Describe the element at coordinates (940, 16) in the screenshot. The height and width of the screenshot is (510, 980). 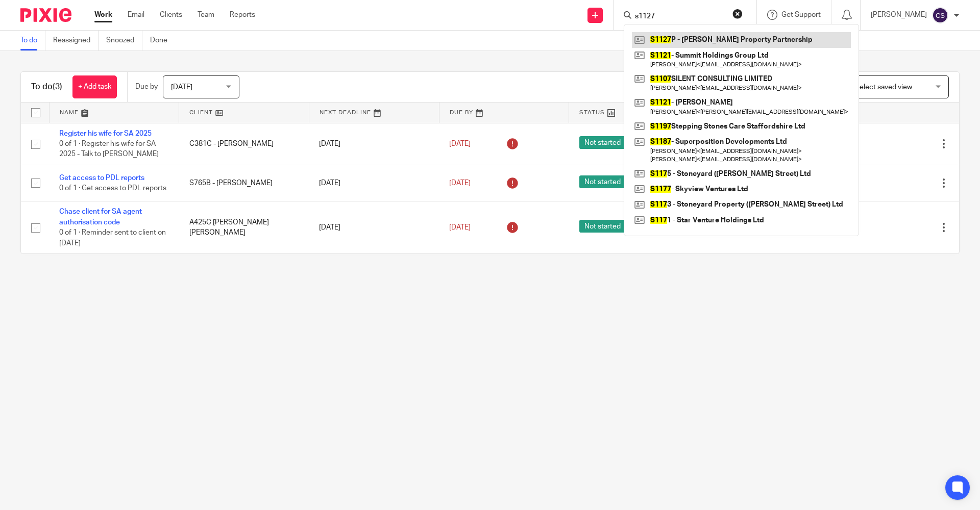
I see `img: svg%3E` at that location.